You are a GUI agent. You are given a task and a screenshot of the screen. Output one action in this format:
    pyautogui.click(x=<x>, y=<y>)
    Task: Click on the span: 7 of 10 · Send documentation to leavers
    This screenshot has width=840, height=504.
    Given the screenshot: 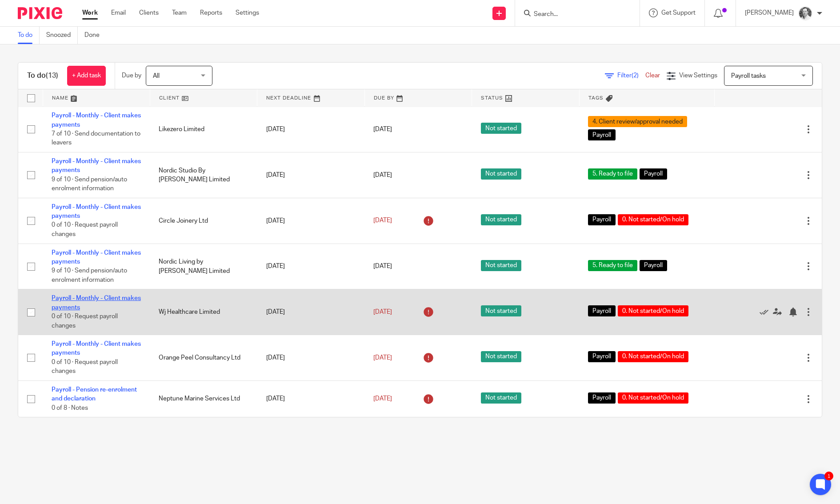 What is the action you would take?
    pyautogui.click(x=96, y=138)
    